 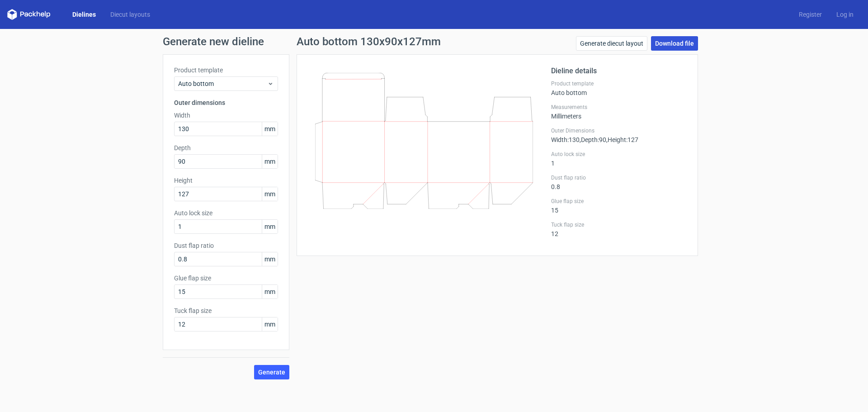 What do you see at coordinates (674, 44) in the screenshot?
I see `a: Download file` at bounding box center [674, 44].